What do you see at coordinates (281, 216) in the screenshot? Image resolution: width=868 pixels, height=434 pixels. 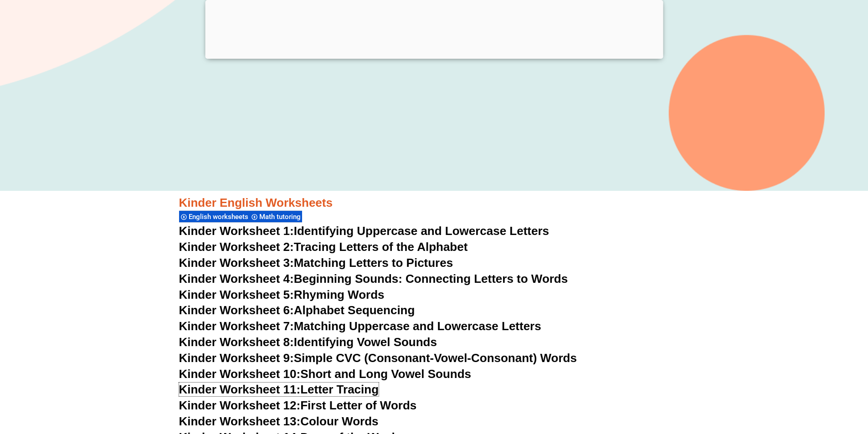 I see `span: Math tutoring` at bounding box center [281, 216].